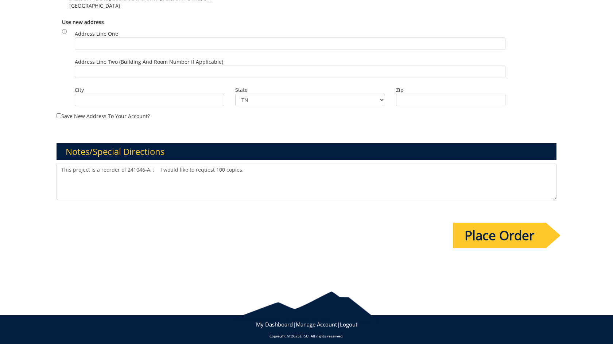 This screenshot has width=613, height=344. I want to click on h3: Notes/Special Directions, so click(306, 152).